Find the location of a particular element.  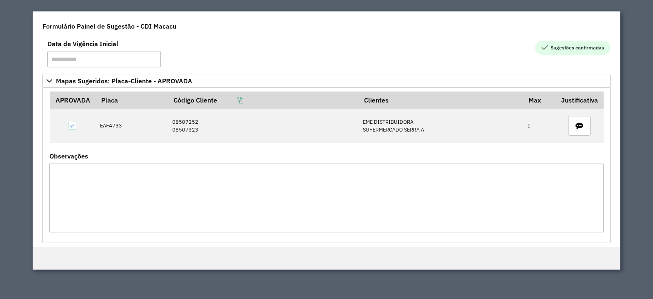

th: Max is located at coordinates (539, 100).